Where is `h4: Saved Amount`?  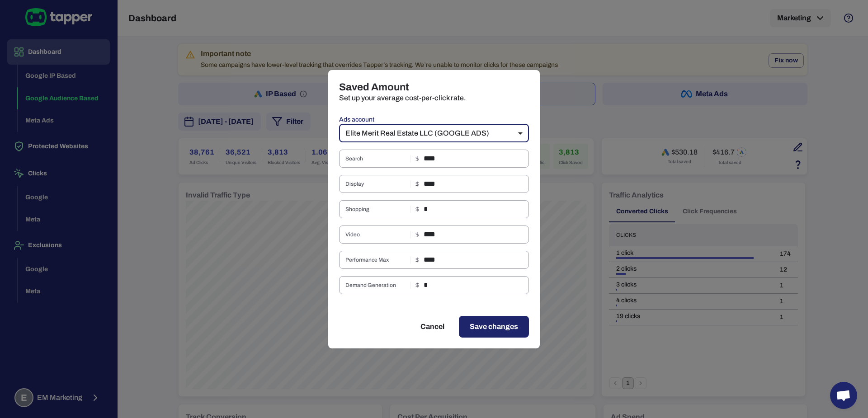 h4: Saved Amount is located at coordinates (434, 87).